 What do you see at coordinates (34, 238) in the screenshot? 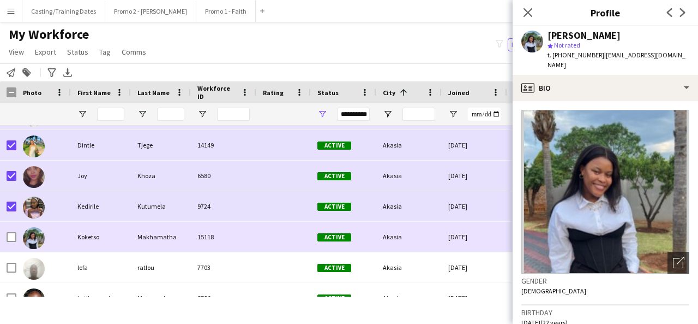
I see `img: Koketso Makhamatha` at bounding box center [34, 238].